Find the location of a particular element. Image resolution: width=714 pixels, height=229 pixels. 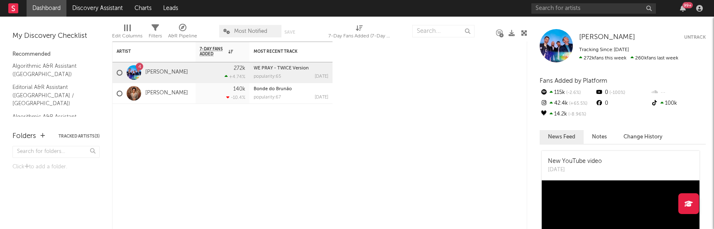

span: 260k fans last week is located at coordinates (629, 58).